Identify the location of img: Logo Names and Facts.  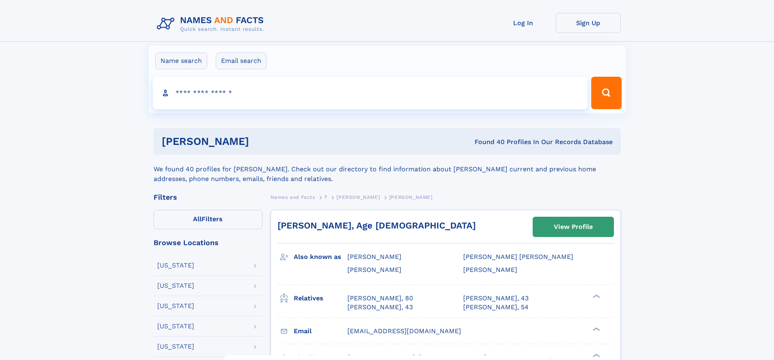
(212, 24).